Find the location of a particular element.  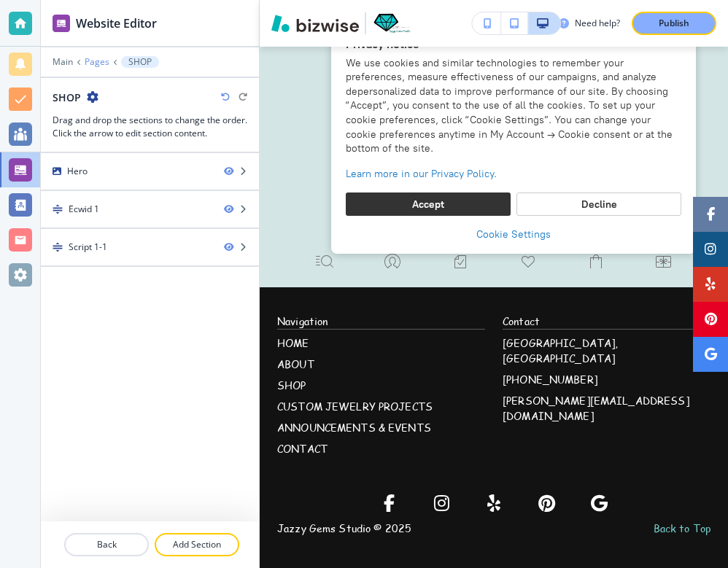

p: Add Section is located at coordinates (197, 545).